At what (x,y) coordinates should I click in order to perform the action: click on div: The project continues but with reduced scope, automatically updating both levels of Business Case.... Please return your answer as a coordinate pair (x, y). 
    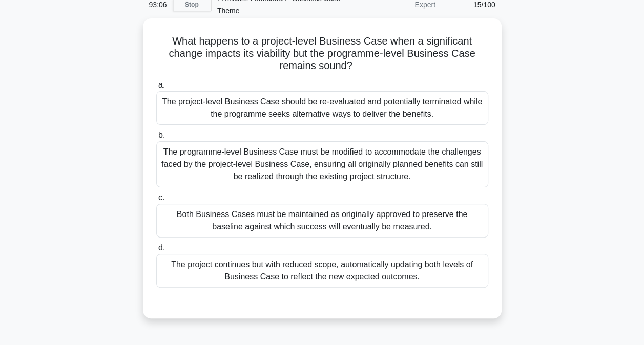
    Looking at the image, I should click on (322, 271).